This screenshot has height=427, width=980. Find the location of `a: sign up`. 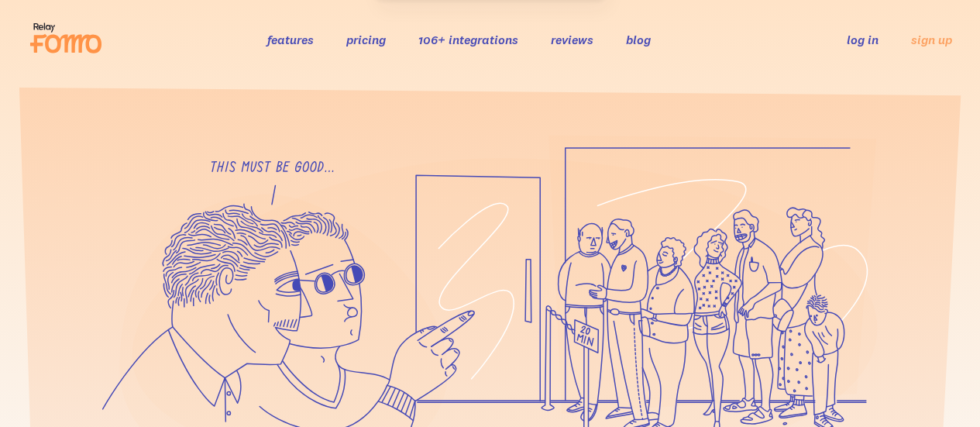

a: sign up is located at coordinates (931, 39).